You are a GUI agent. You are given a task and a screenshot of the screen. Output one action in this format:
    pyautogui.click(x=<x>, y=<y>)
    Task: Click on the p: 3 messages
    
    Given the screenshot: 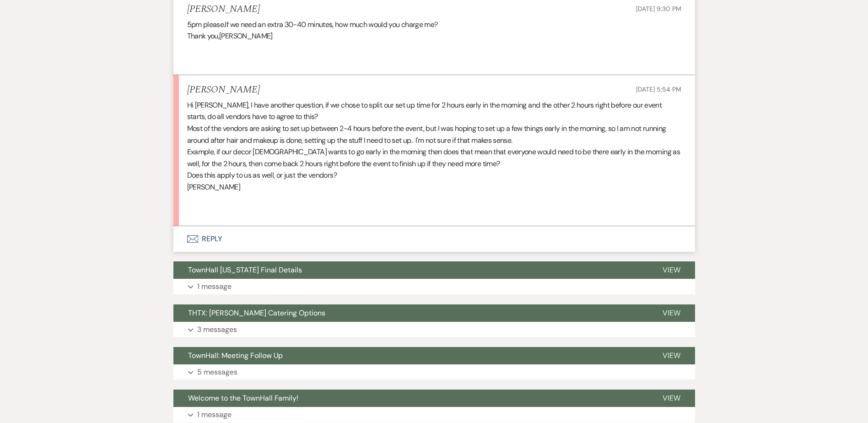 What is the action you would take?
    pyautogui.click(x=217, y=330)
    